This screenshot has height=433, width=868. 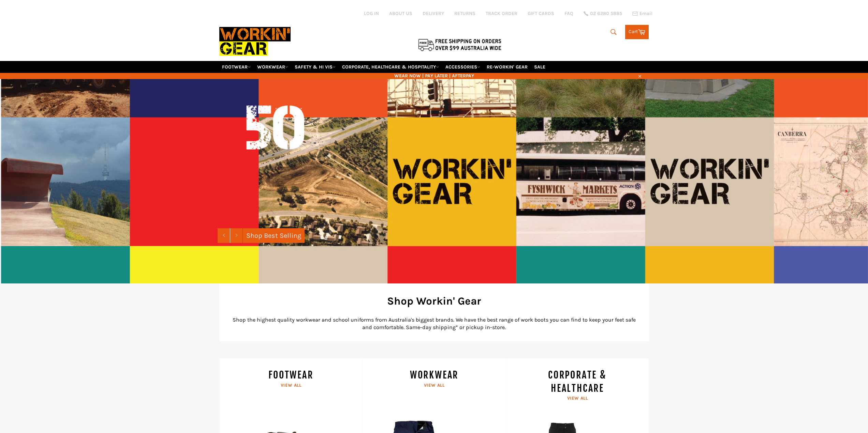 What do you see at coordinates (463, 67) in the screenshot?
I see `a: ACCESSORIES` at bounding box center [463, 67].